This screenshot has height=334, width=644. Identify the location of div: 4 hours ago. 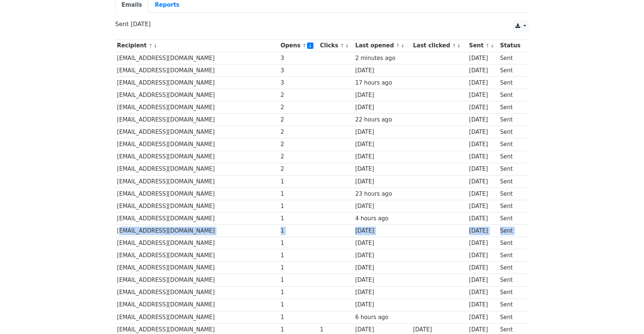
(383, 218).